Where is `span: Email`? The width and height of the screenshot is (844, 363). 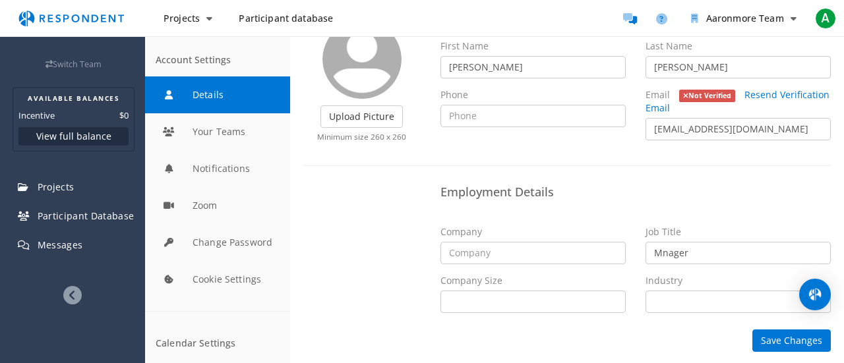 span: Email is located at coordinates (657, 94).